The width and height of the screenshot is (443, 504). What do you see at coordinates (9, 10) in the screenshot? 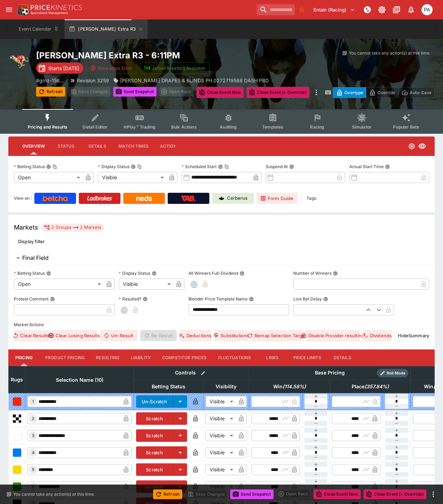
I see `button: open drawer` at bounding box center [9, 10].